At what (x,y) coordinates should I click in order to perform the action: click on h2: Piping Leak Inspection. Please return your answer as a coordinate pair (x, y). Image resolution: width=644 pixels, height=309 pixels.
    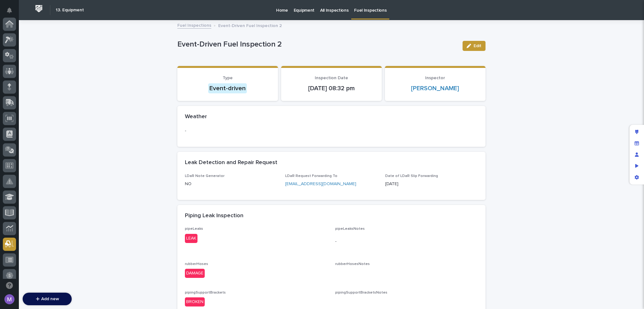
    Looking at the image, I should click on (214, 216).